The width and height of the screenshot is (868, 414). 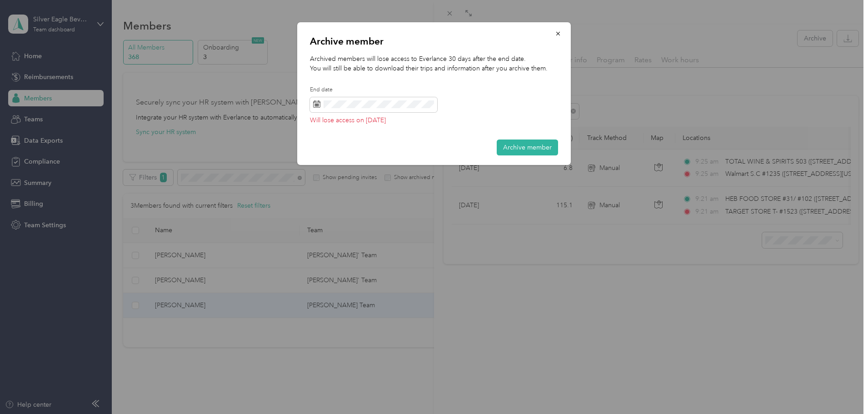 What do you see at coordinates (527, 147) in the screenshot?
I see `button: Archive member` at bounding box center [527, 147].